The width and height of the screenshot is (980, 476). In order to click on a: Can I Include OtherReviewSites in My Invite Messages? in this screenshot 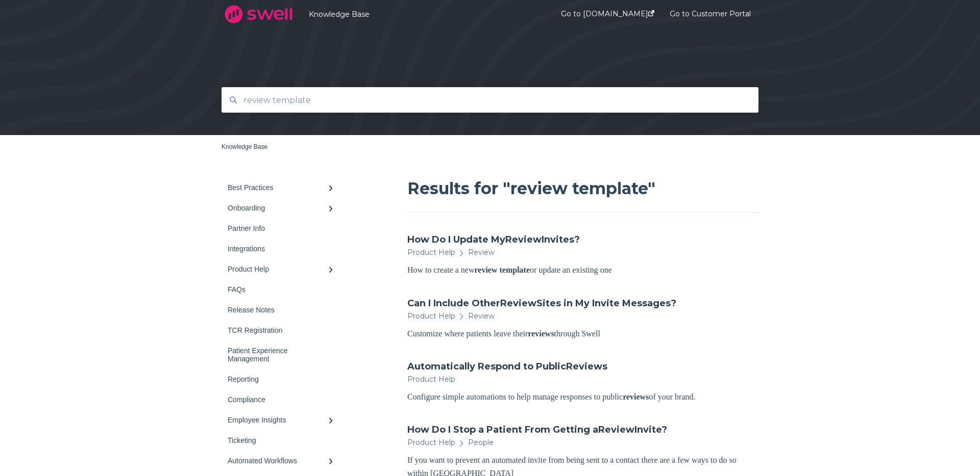, I will do `click(541, 304)`.